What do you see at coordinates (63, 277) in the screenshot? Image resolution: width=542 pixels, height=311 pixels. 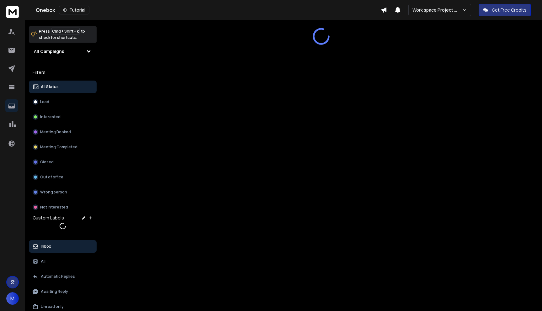 I see `button: Automatic Replies` at bounding box center [63, 277].